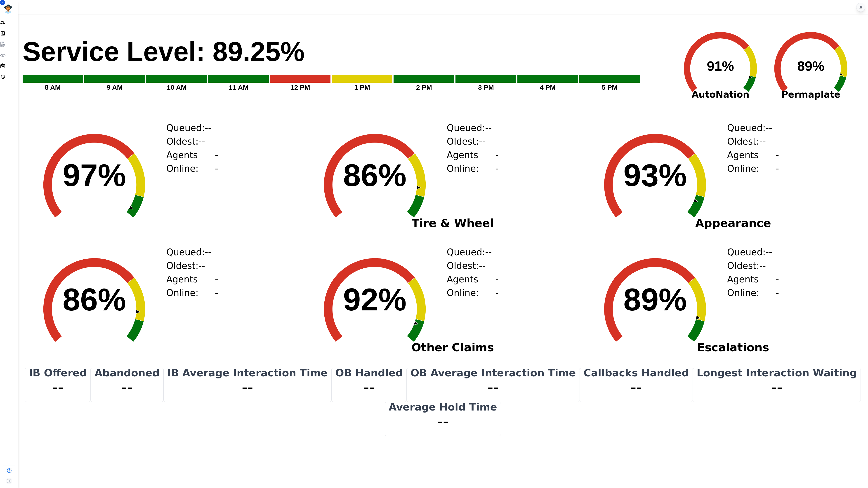  Describe the element at coordinates (8, 9) in the screenshot. I see `img: Bordered avatar` at that location.